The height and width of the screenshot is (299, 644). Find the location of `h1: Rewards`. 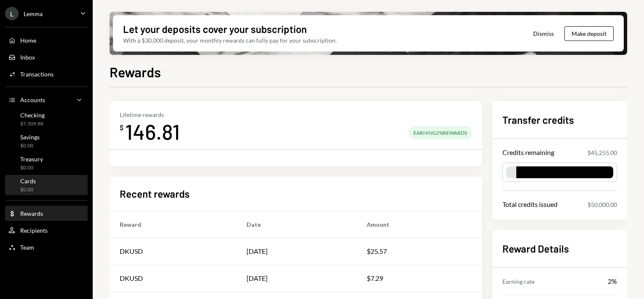

h1: Rewards is located at coordinates (136, 72).